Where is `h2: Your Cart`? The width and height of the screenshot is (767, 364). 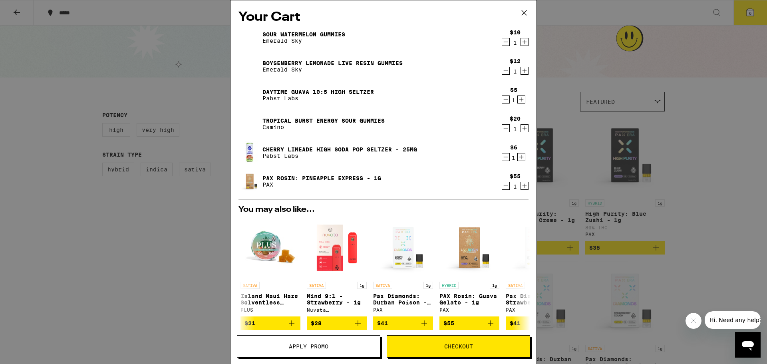
h2: Your Cart is located at coordinates (384, 17).